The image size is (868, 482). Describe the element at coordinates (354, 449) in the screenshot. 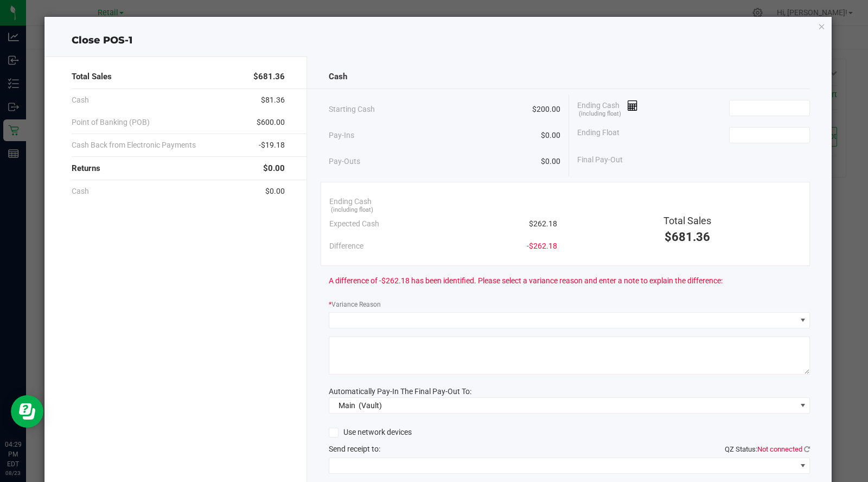

I see `span: Send receipt to:` at that location.